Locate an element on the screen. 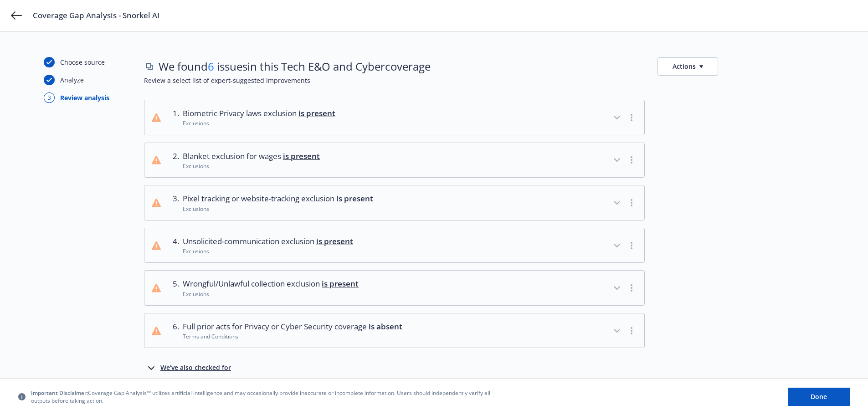 The height and width of the screenshot is (415, 868). span: Pixel tracking or website-tracking exclusion is located at coordinates (278, 199).